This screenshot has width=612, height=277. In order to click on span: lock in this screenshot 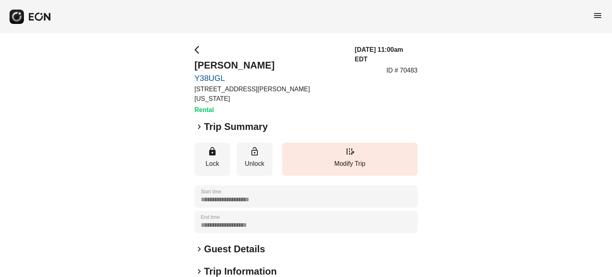, I will do `click(212, 151)`.